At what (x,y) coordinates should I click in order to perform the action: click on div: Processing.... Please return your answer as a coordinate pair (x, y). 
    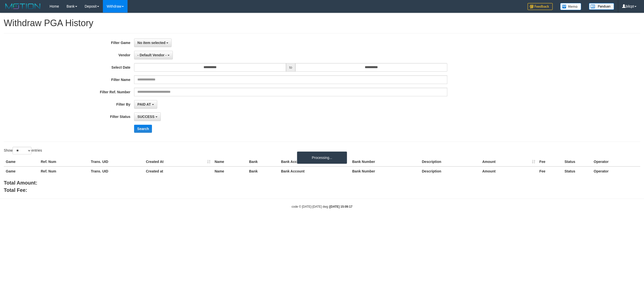
    Looking at the image, I should click on (322, 158).